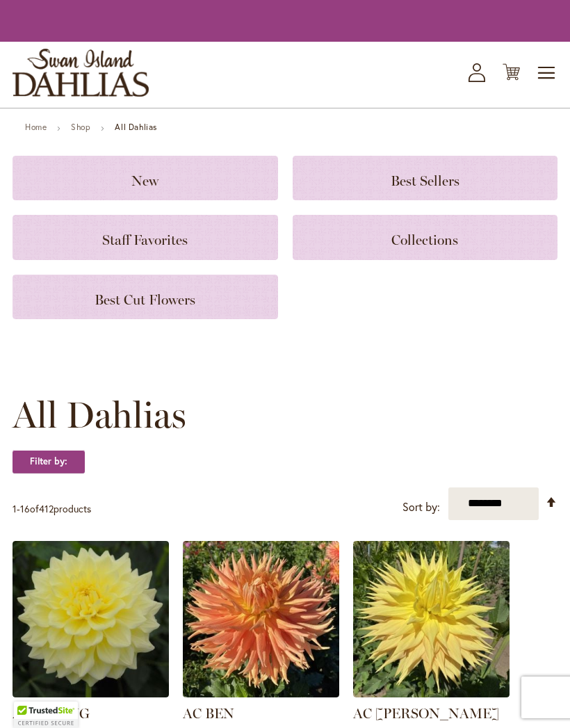  What do you see at coordinates (144, 300) in the screenshot?
I see `span: Best Cut Flowers` at bounding box center [144, 300].